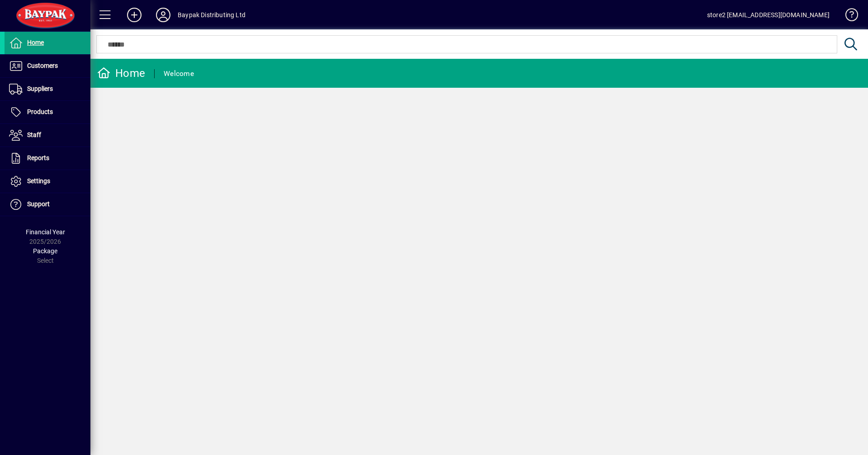 The image size is (868, 455). I want to click on span: Reports, so click(38, 158).